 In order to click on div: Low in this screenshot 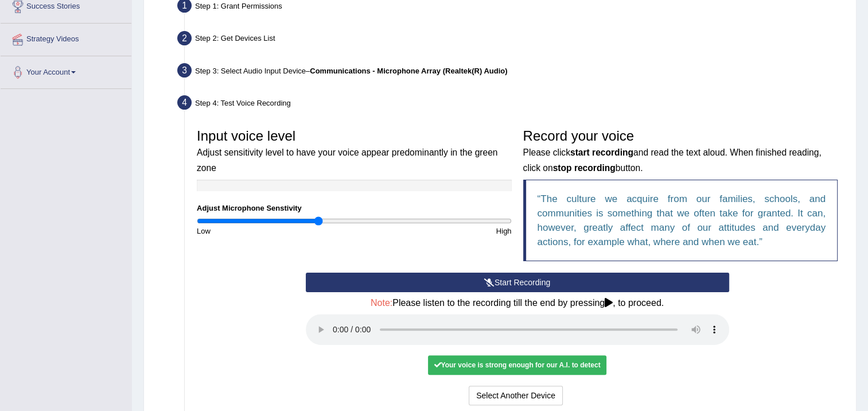, I will do `click(273, 230)`.